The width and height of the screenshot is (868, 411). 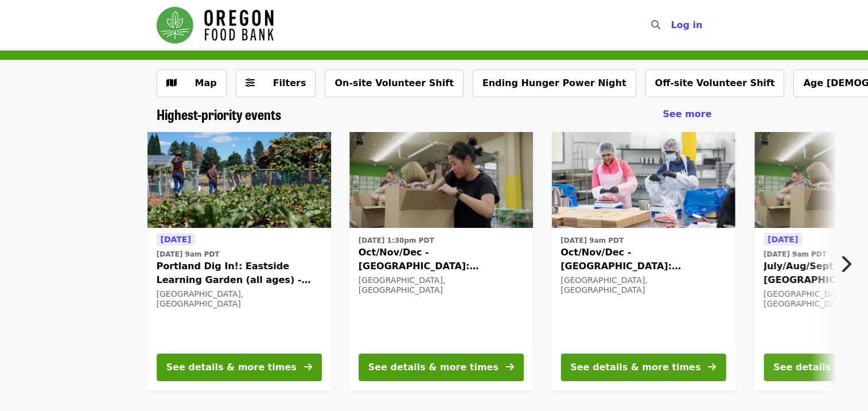 What do you see at coordinates (239, 180) in the screenshot?
I see `img: Portland Dig In!: Eastside Learning Garden (all ages) - Aug/Sept/Oct organized by Oregon Food Bank` at bounding box center [239, 180].